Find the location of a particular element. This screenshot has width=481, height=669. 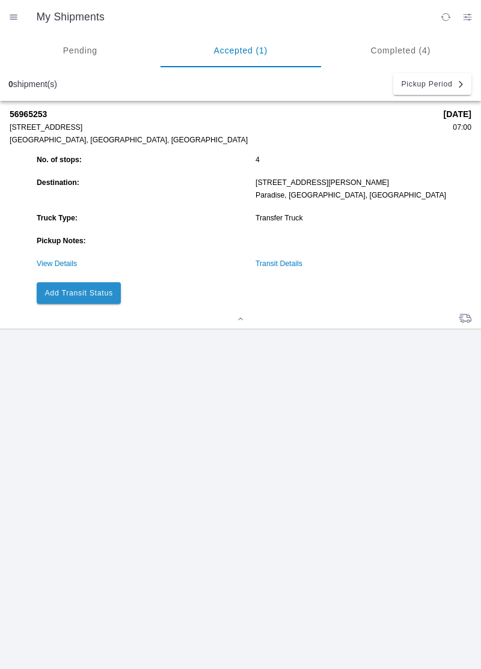

strong: 56965253 is located at coordinates (222, 114).